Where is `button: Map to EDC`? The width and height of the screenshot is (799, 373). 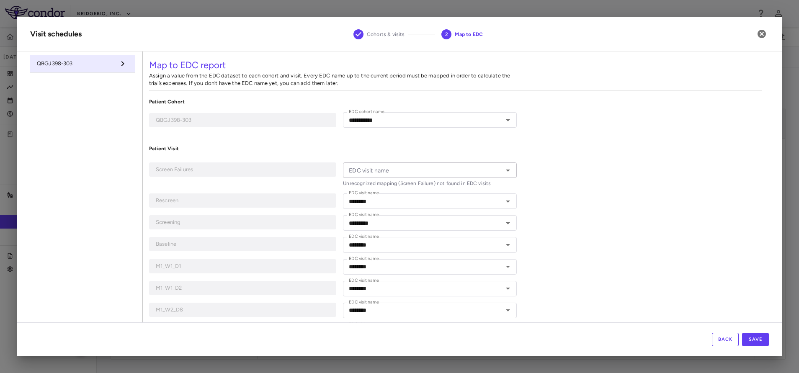 button: Map to EDC is located at coordinates (462, 34).